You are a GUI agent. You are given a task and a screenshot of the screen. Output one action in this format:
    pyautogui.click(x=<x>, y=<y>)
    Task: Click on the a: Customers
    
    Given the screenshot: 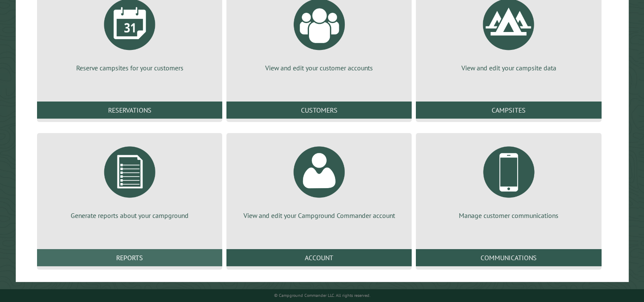 What is the action you would take?
    pyautogui.click(x=319, y=110)
    